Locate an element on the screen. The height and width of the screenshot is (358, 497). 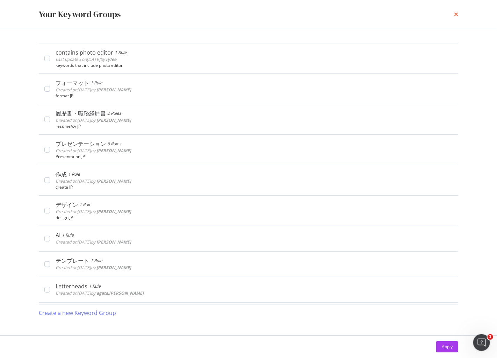
div: design JP is located at coordinates (254, 217).